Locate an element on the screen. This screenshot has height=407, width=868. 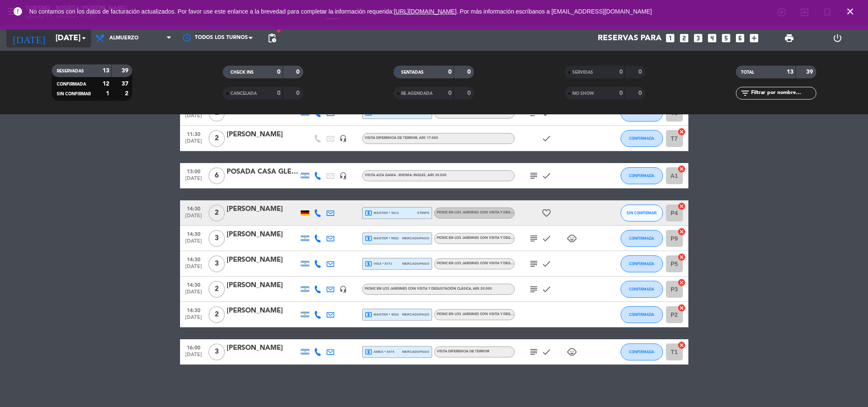
span: RE AGENDADA is located at coordinates (417, 94).